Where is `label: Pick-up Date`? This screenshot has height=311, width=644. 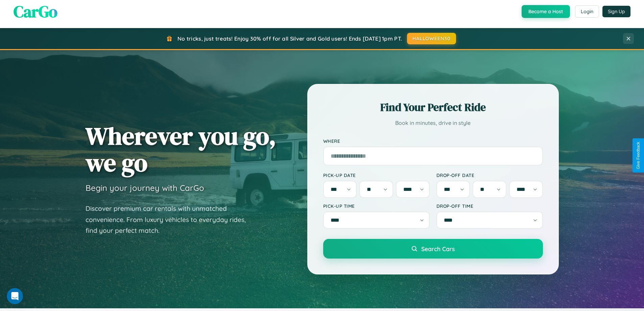 label: Pick-up Date is located at coordinates (376, 175).